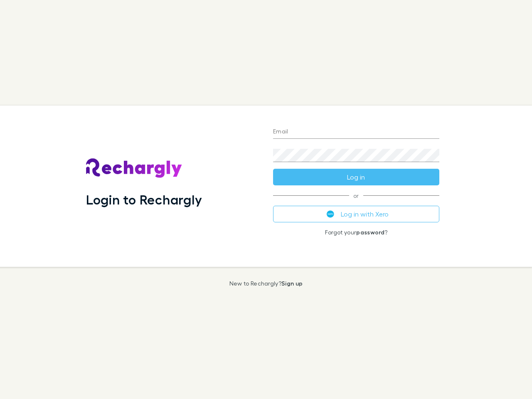 This screenshot has width=532, height=399. Describe the element at coordinates (370, 232) in the screenshot. I see `a: password` at that location.